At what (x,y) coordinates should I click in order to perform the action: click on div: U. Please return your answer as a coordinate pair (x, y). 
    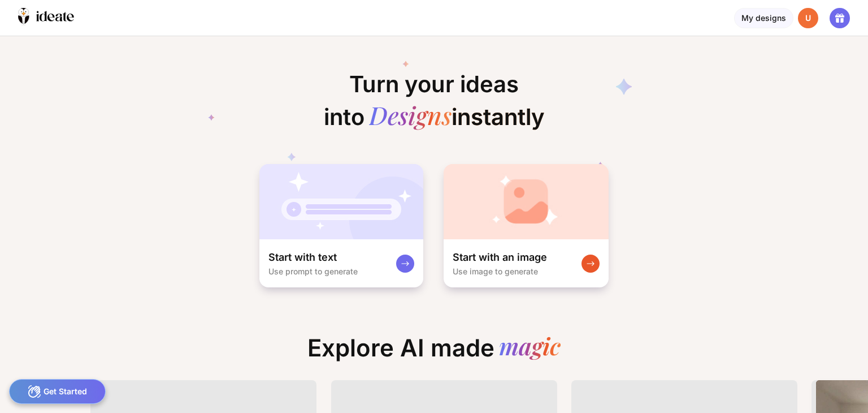
    Looking at the image, I should click on (808, 18).